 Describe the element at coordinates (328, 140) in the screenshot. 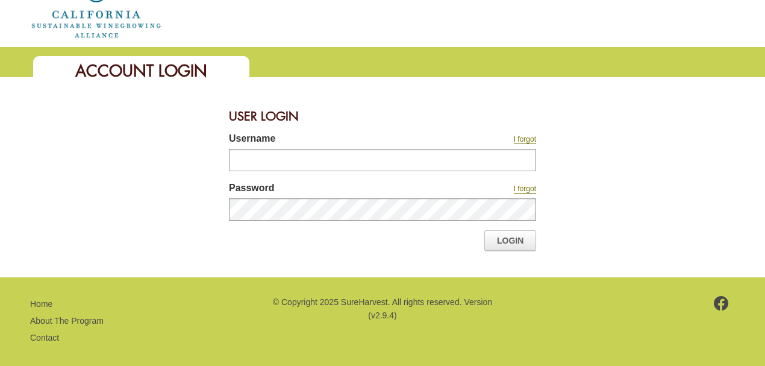

I see `label: Username` at that location.